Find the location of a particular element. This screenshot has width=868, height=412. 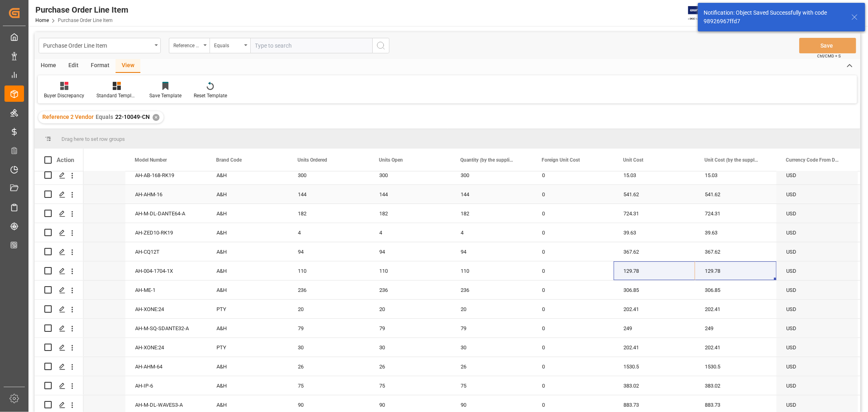

div: Equals is located at coordinates (228, 44).